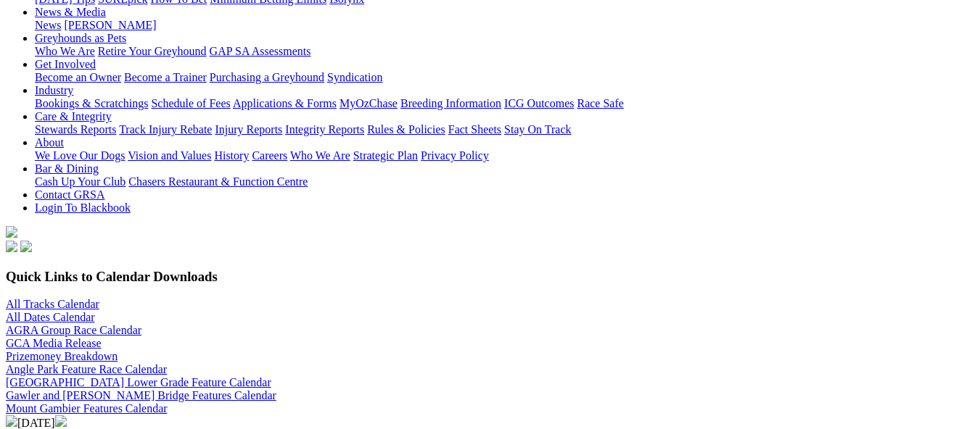  I want to click on a: Injury Reports, so click(248, 129).